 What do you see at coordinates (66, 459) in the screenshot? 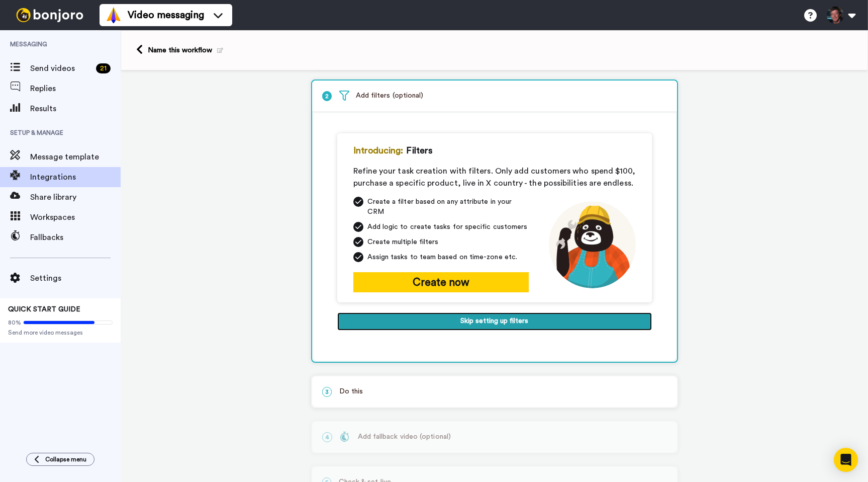
I see `span: Collapse menu` at bounding box center [66, 459].